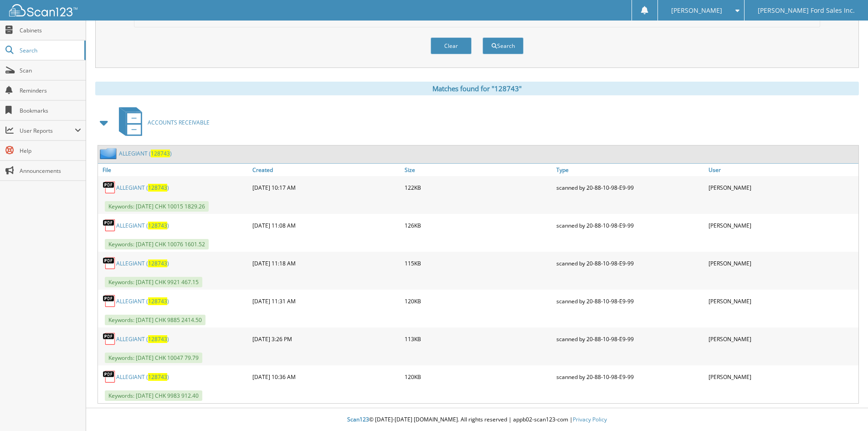 The height and width of the screenshot is (431, 868). What do you see at coordinates (326, 169) in the screenshot?
I see `a: Created` at bounding box center [326, 169].